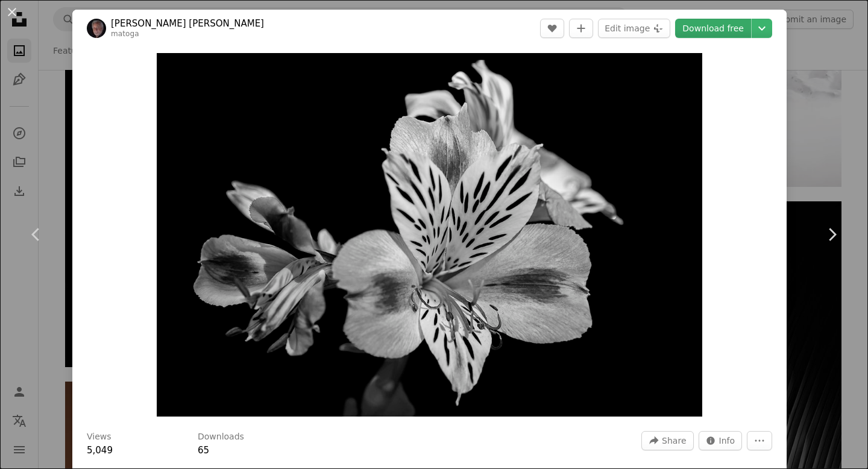 The height and width of the screenshot is (469, 868). I want to click on h3: Downloads, so click(221, 437).